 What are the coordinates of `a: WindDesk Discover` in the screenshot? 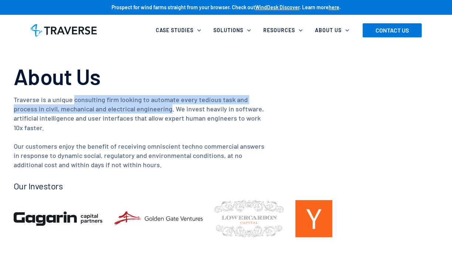 It's located at (278, 7).